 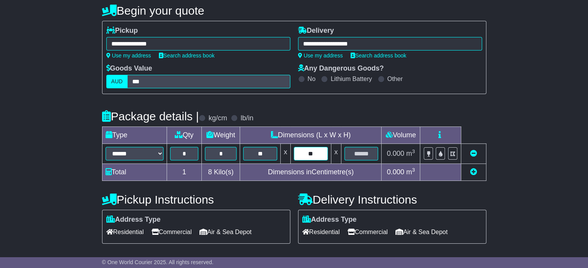 What do you see at coordinates (134, 136) in the screenshot?
I see `td: Type` at bounding box center [134, 136].